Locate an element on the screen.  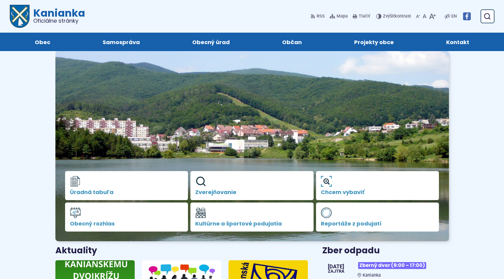
span: Zberný dvor (9:00 – 17:00) is located at coordinates (392, 266).